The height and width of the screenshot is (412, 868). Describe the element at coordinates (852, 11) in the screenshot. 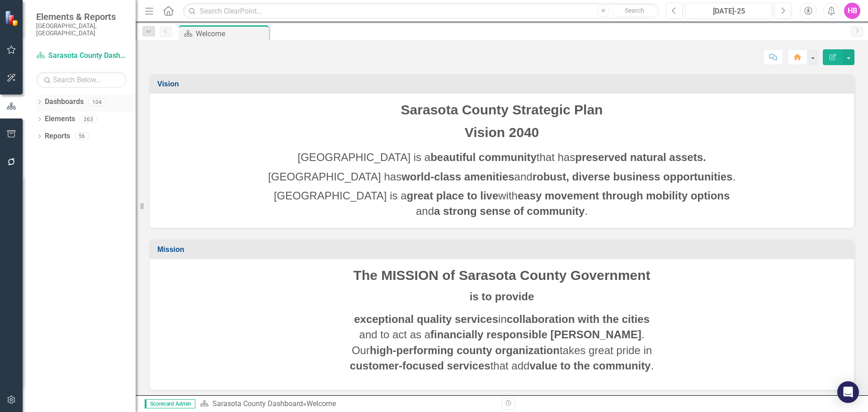

I see `button: HB` at that location.